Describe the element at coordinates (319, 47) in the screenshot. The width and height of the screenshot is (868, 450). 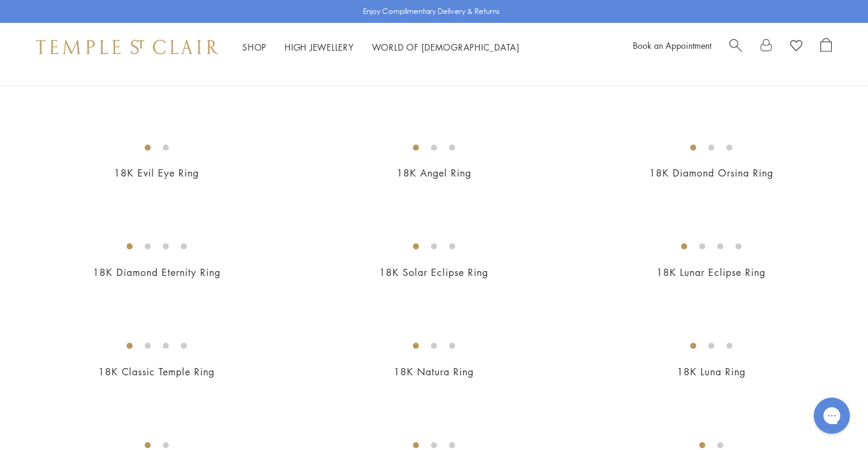
I see `a: High JewelleryHigh Jewellery` at that location.